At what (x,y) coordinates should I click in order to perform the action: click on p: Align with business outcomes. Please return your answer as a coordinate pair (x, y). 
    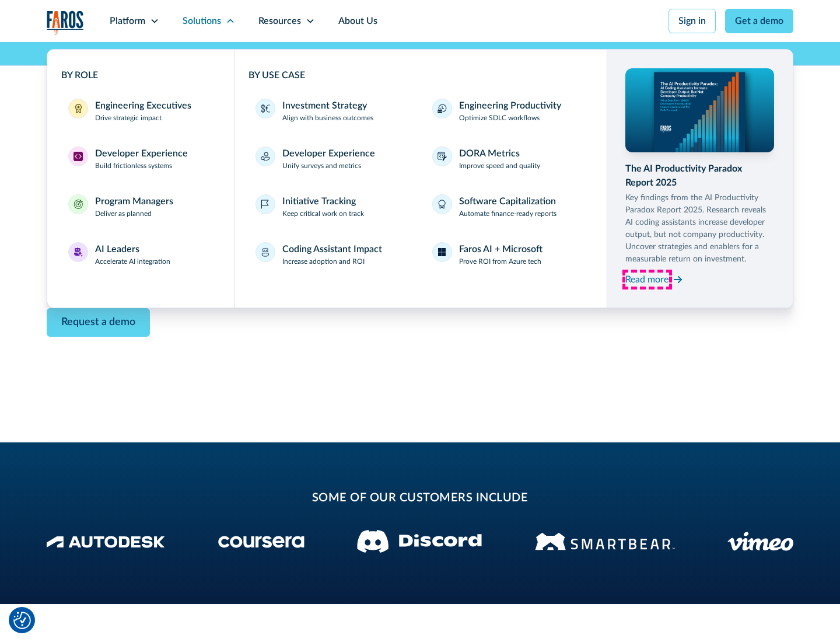
    Looking at the image, I should click on (328, 118).